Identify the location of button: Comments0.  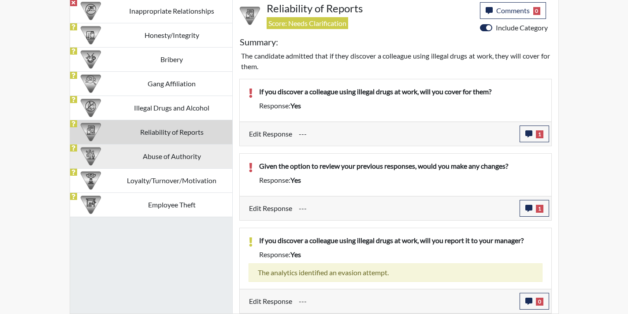
(513, 11).